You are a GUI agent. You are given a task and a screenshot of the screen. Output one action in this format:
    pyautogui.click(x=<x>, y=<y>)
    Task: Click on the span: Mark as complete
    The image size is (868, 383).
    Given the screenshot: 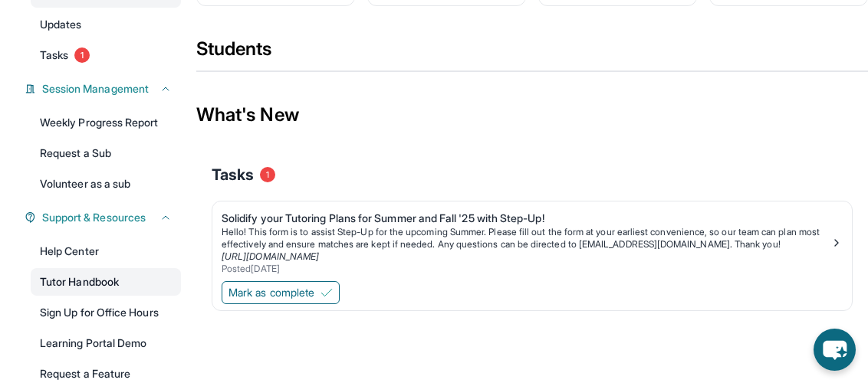 What is the action you would take?
    pyautogui.click(x=272, y=293)
    